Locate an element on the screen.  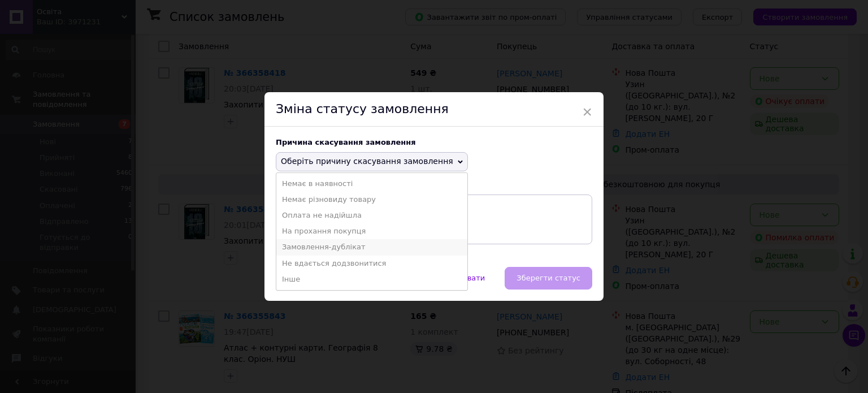
div: Зміна статусу замовлення is located at coordinates (434, 109).